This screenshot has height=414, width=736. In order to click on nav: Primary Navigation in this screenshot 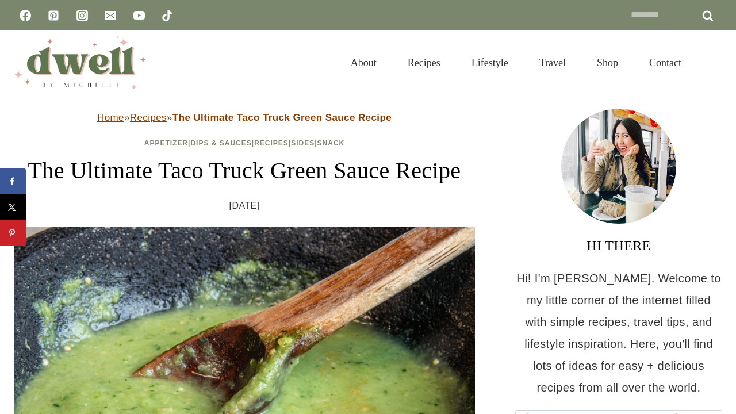, I will do `click(516, 63)`.